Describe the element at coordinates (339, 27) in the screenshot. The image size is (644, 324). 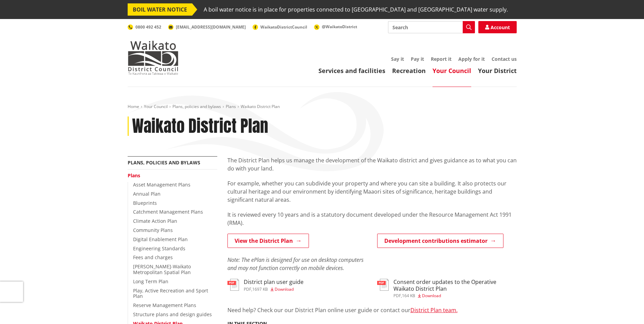
I see `span: @WaikatoDistrict` at that location.